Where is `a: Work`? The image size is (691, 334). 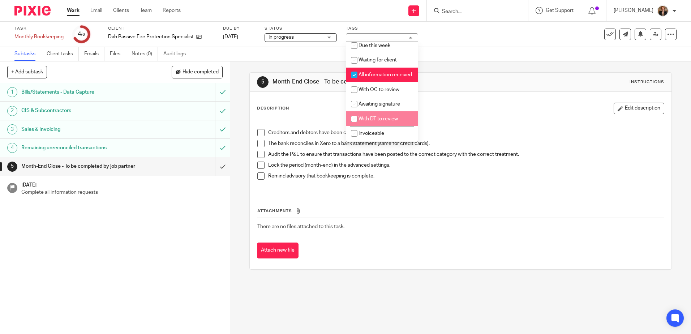 a: Work is located at coordinates (73, 10).